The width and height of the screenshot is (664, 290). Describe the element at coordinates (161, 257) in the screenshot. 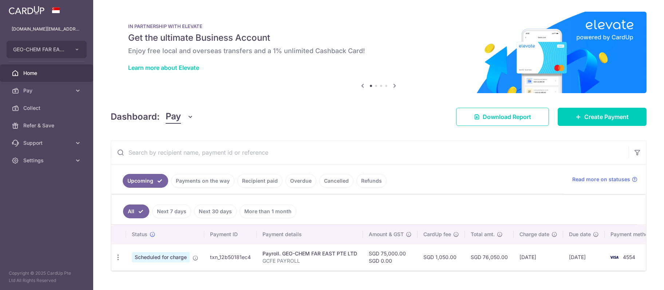

I see `span: Scheduled for charge` at that location.